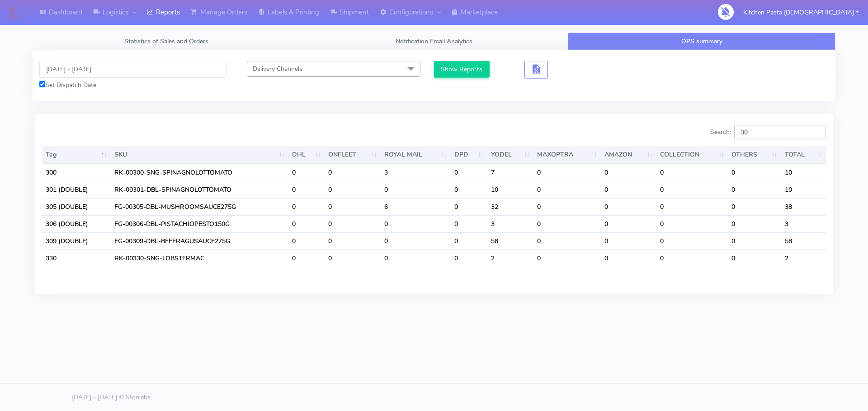 The width and height of the screenshot is (868, 411). I want to click on td: RK-00330-SNG-LOBSTERMAC, so click(200, 258).